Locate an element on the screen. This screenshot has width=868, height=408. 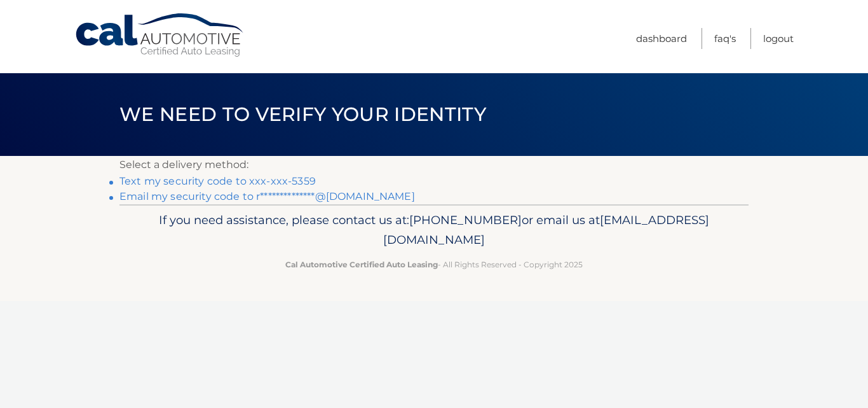
span: We need to verify your identity is located at coordinates (302, 114).